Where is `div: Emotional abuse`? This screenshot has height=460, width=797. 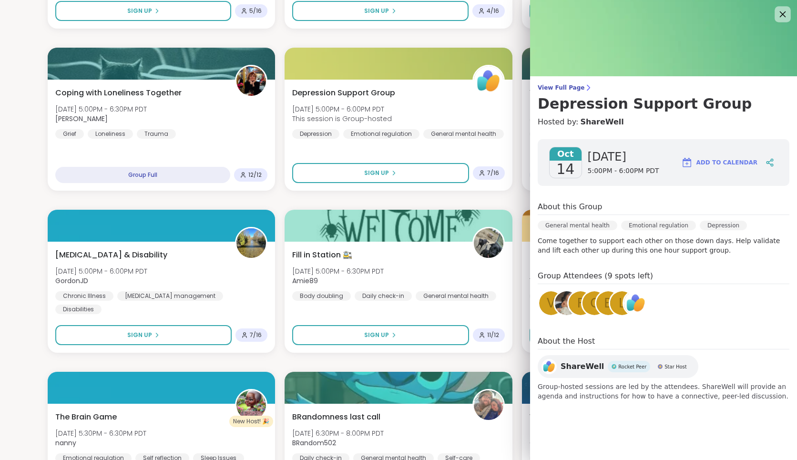 div: Emotional abuse is located at coordinates (562, 296).